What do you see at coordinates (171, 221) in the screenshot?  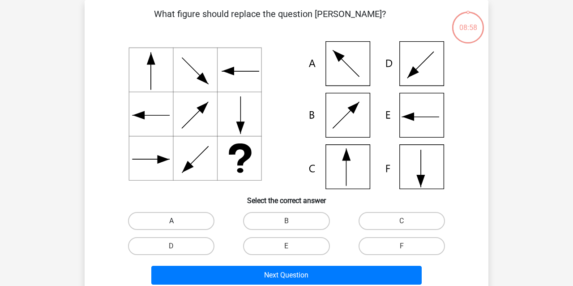 I see `label: A` at bounding box center [171, 221].